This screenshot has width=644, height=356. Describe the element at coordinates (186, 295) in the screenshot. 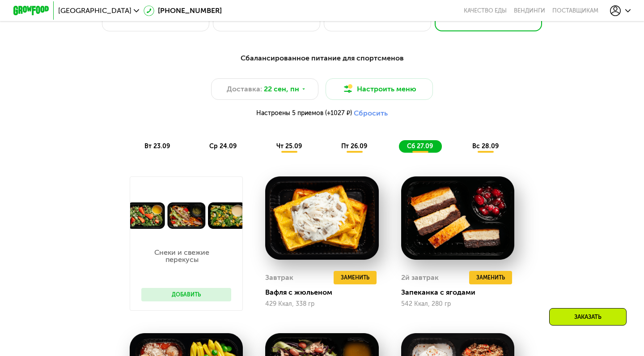

I see `button: Добавить` at that location.